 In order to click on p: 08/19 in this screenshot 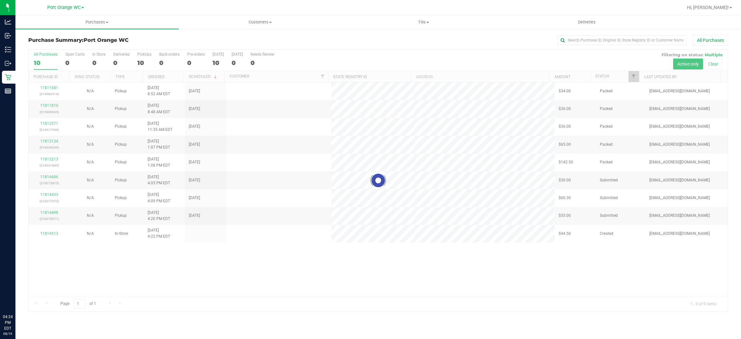, I will do `click(8, 333)`.